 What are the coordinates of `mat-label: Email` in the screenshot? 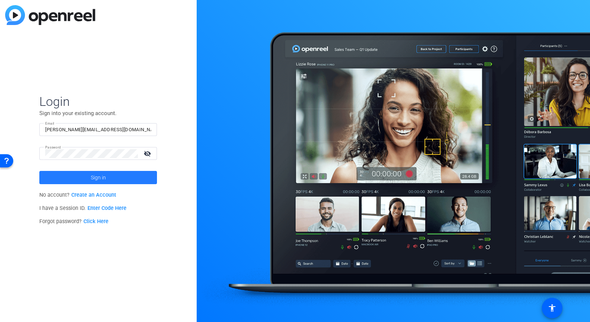 It's located at (50, 123).